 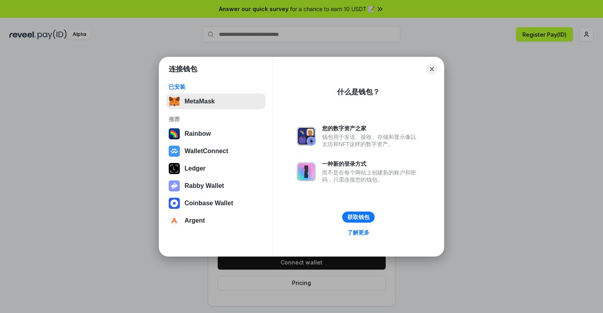 I want to click on div: 一种新的登录方式, so click(x=371, y=164).